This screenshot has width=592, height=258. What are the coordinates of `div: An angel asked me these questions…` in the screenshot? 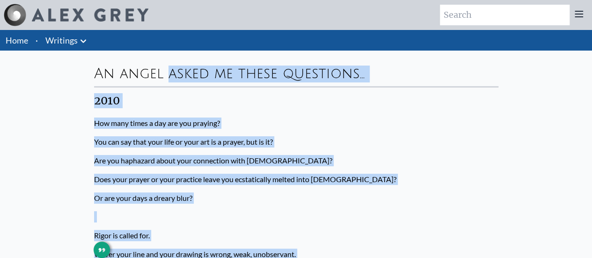 It's located at (296, 72).